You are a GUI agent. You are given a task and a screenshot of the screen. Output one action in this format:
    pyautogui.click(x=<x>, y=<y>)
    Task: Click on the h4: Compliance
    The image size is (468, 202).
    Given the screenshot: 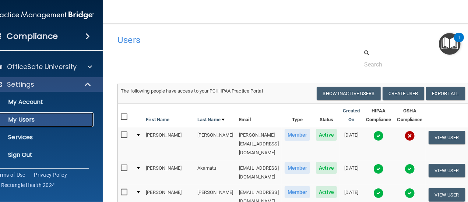 What is the action you would take?
    pyautogui.click(x=32, y=36)
    